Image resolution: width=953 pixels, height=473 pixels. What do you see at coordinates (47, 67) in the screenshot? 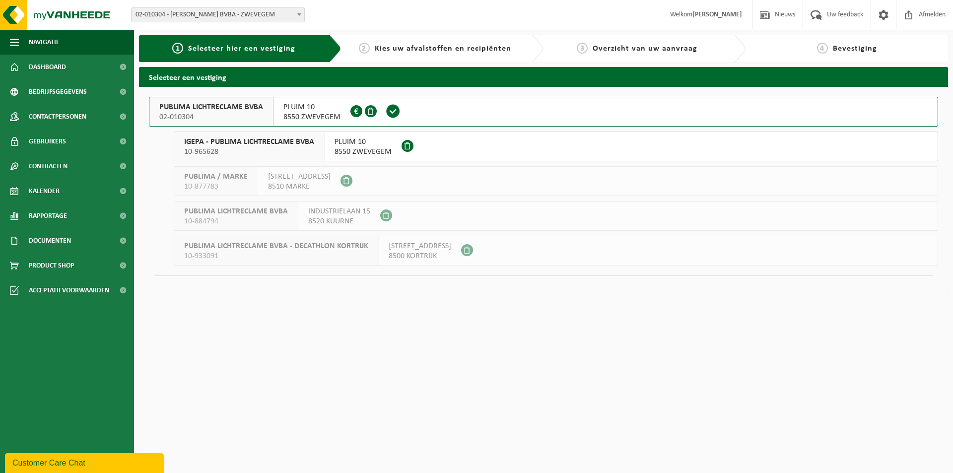
I see `span: Dashboard` at bounding box center [47, 67].